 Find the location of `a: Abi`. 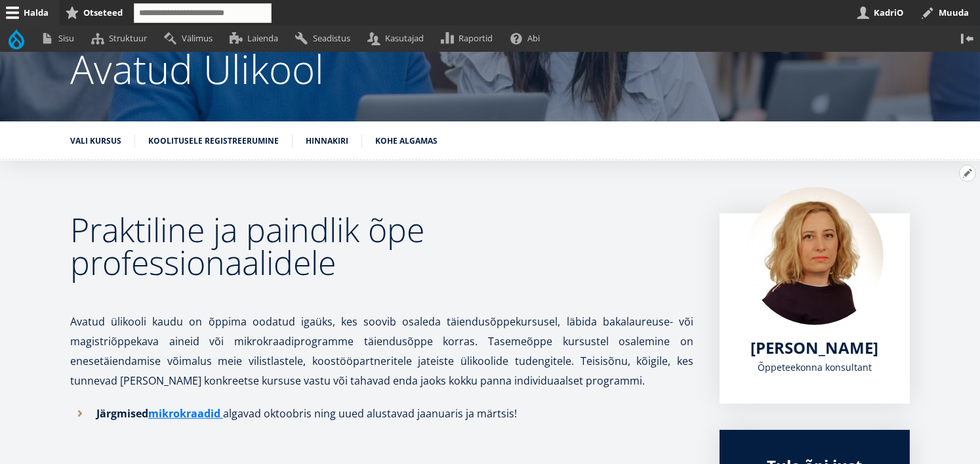

a: Abi is located at coordinates (528, 38).